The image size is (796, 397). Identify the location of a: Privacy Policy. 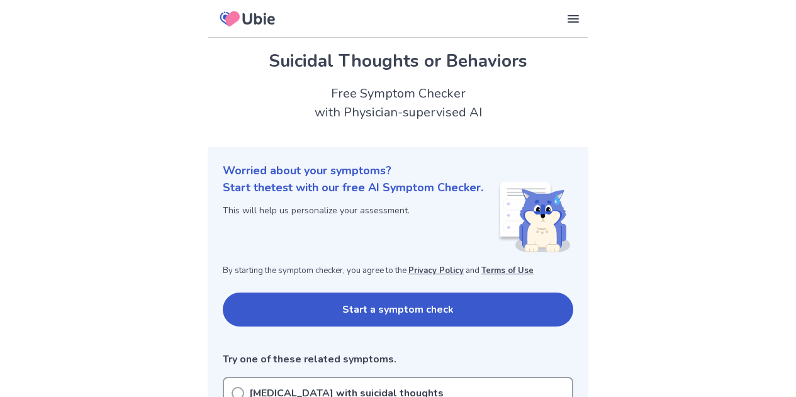
(436, 271).